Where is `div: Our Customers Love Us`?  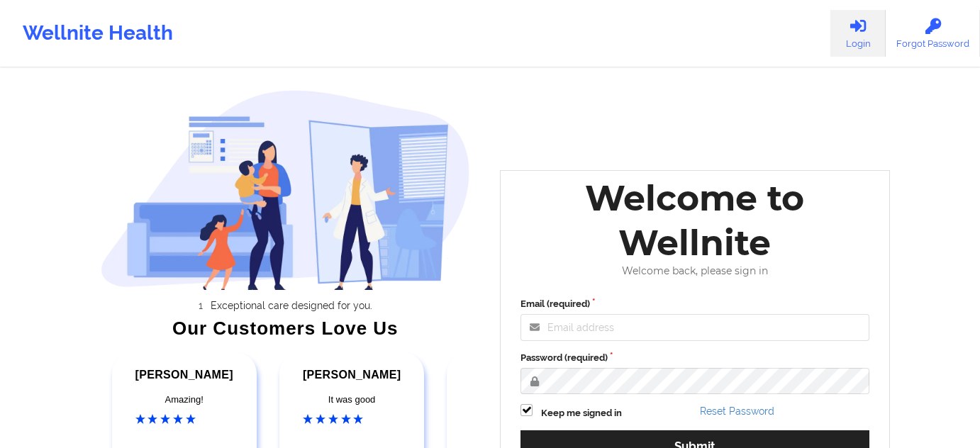
div: Our Customers Love Us is located at coordinates (285, 328).